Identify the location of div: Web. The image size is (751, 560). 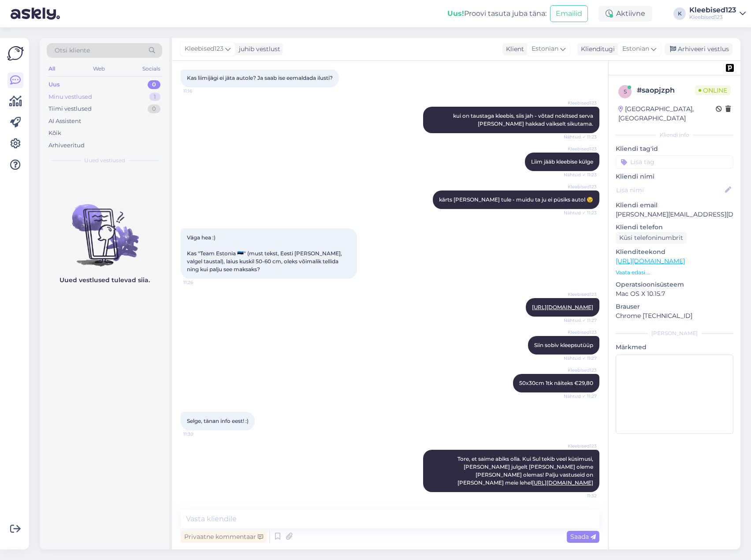
(99, 69).